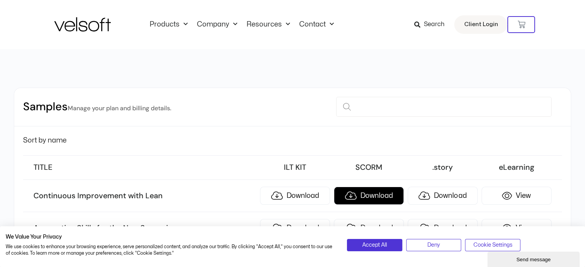  What do you see at coordinates (375, 246) in the screenshot?
I see `span: Accept All` at bounding box center [375, 246].